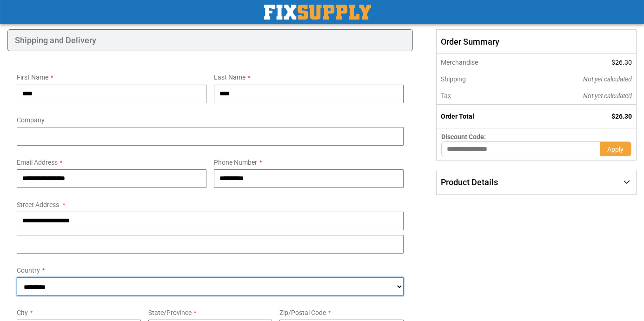 The width and height of the screenshot is (644, 321). What do you see at coordinates (481, 62) in the screenshot?
I see `th: Merchandise` at bounding box center [481, 62].